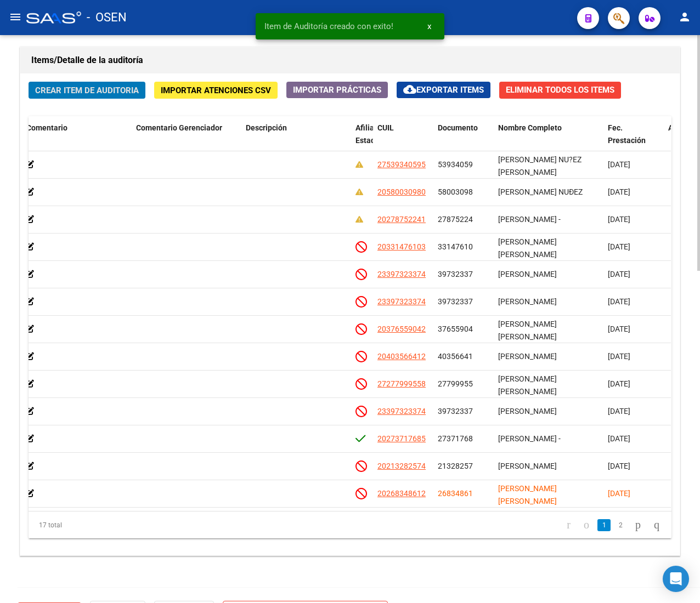 The image size is (700, 603). Describe the element at coordinates (429, 26) in the screenshot. I see `button: x` at that location.